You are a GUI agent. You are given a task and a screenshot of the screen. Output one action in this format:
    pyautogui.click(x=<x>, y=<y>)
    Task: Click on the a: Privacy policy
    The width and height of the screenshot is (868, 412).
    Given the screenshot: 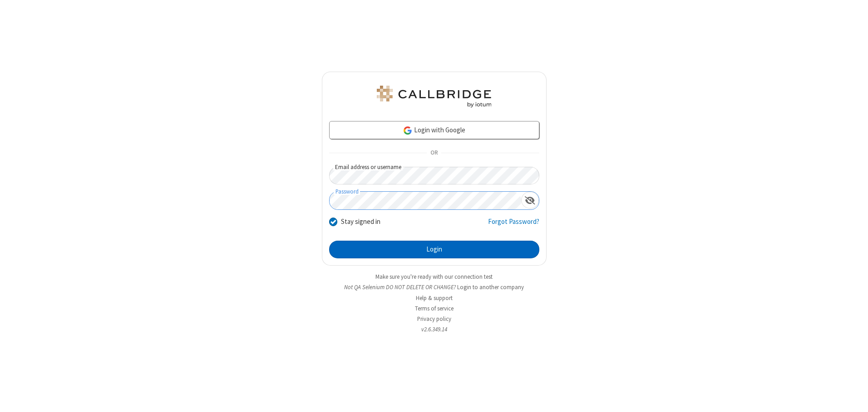 What is the action you would take?
    pyautogui.click(x=434, y=318)
    